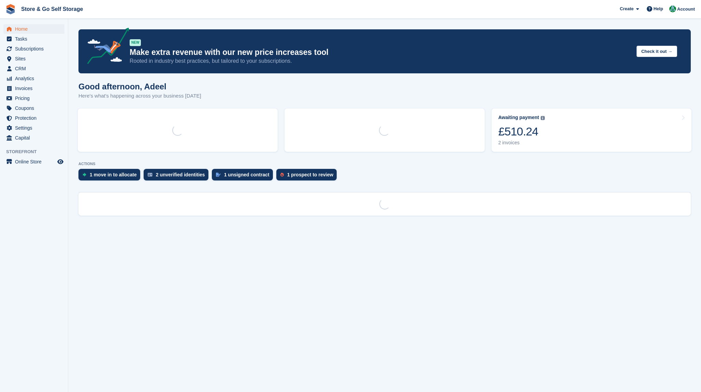  I want to click on img: move_ins_to_allocate_icon-fdf77a2bb77ea45bf5b3d319d69a93e2d87916cf1d5bf7949dd705db3b84f3ca.svg, so click(84, 175).